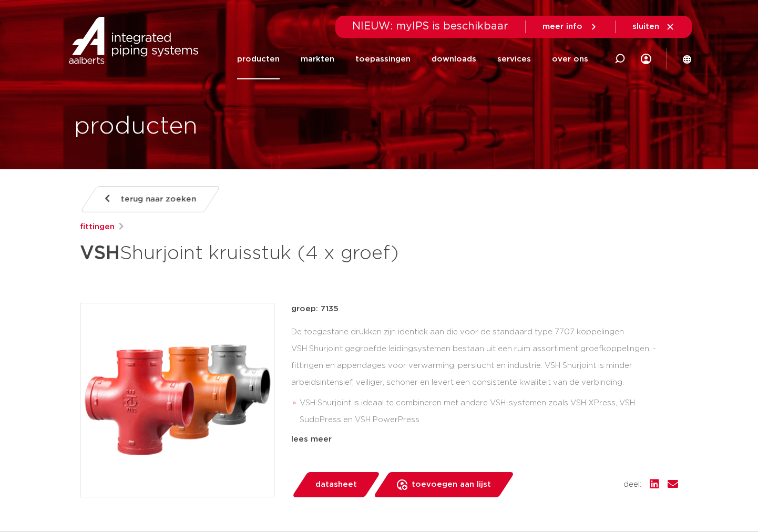 This screenshot has width=758, height=532. What do you see at coordinates (430, 26) in the screenshot?
I see `span: NIEUW: myIPS is beschikbaar` at bounding box center [430, 26].